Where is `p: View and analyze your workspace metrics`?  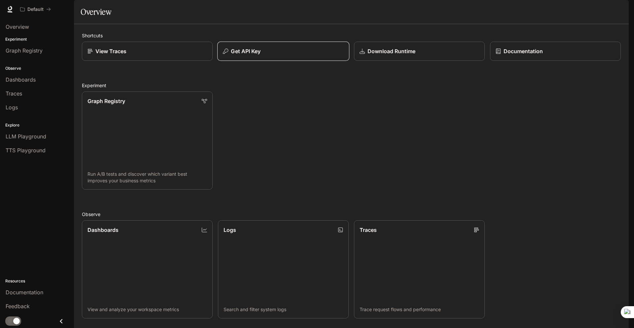
p: View and analyze your workspace metrics is located at coordinates (147, 309).